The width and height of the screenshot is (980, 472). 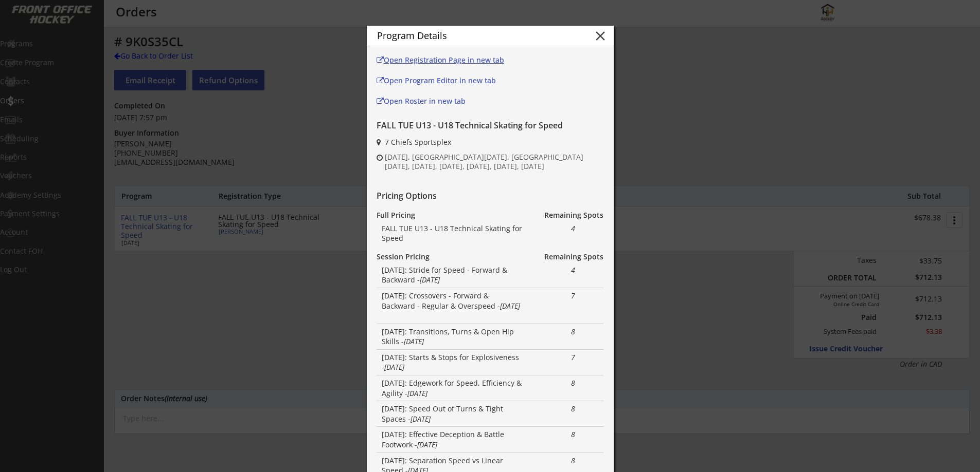 I want to click on button: close, so click(x=600, y=36).